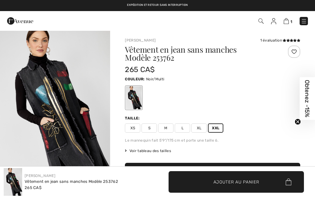 This screenshot has height=197, width=315. What do you see at coordinates (155, 79) in the screenshot?
I see `span: Noir/Multi` at bounding box center [155, 79].